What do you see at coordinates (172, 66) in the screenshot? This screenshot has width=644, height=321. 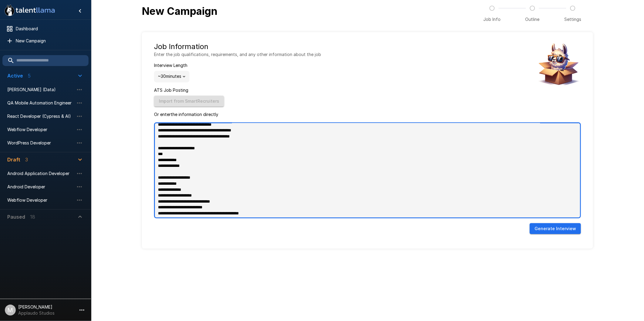 I see `p: Interview Length` at bounding box center [172, 66].